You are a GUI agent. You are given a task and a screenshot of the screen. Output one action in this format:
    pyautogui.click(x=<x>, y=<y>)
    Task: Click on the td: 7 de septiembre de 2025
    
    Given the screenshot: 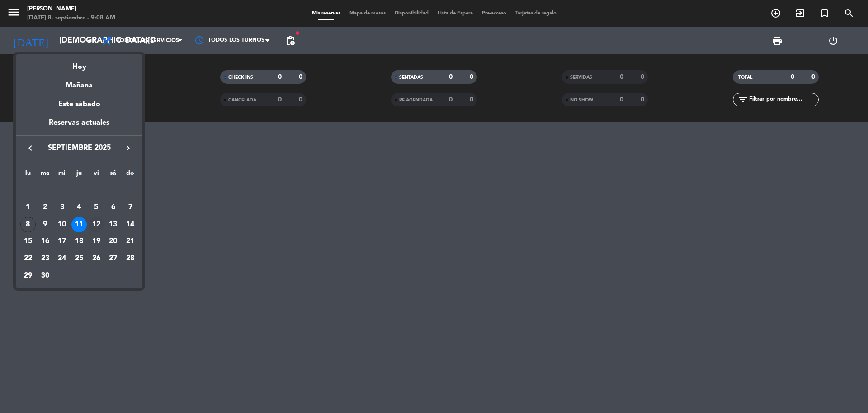 What is the action you would take?
    pyautogui.click(x=130, y=208)
    